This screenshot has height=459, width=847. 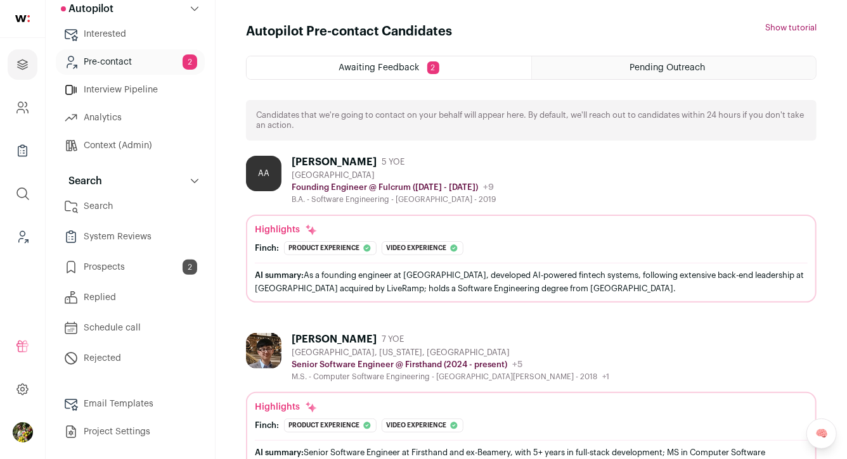 I want to click on a: Schedule call, so click(x=130, y=328).